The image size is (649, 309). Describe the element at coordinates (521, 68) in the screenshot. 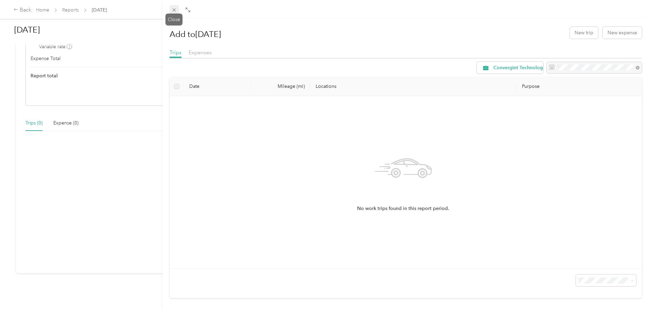

I see `span: Convergint Technologies` at that location.